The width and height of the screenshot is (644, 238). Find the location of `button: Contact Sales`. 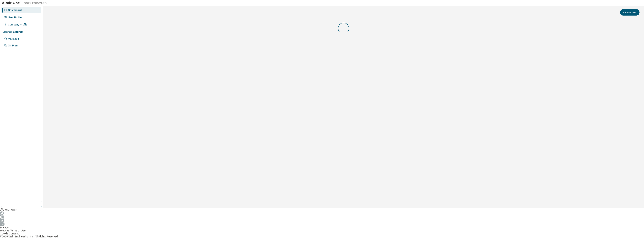

button: Contact Sales is located at coordinates (630, 12).